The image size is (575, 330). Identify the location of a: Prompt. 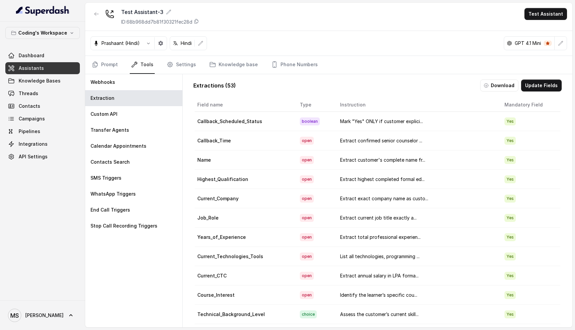
(105, 65).